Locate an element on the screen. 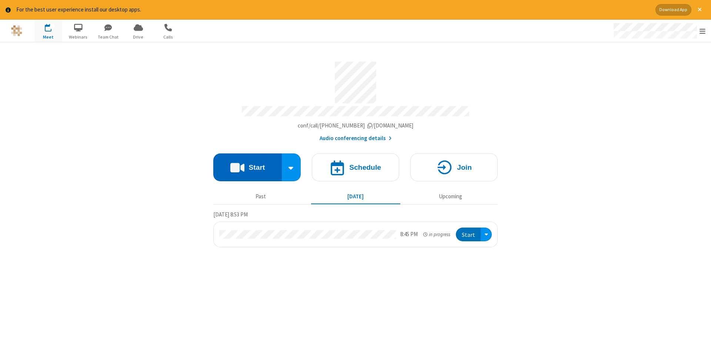  button: Join is located at coordinates (454, 167).